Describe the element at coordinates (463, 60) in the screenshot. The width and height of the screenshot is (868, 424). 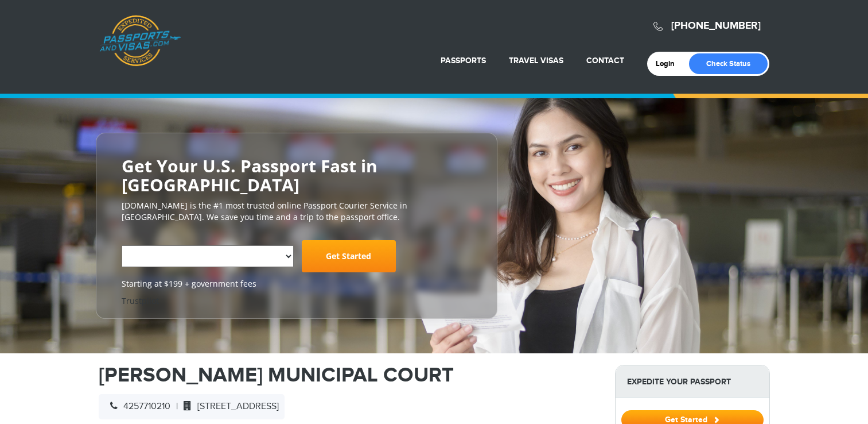
I see `a: Passports` at that location.